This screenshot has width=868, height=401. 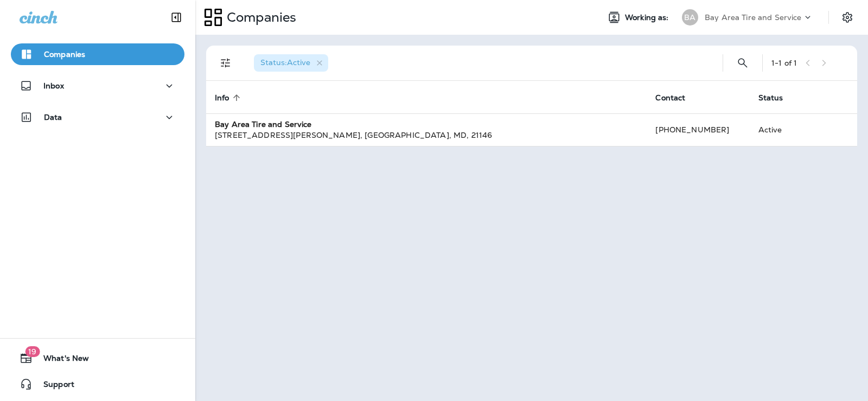 I want to click on strong: Bay Area Tire and Service, so click(x=263, y=125).